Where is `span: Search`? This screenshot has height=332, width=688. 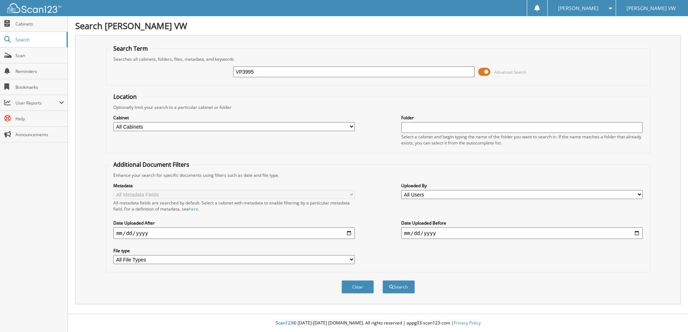
span: Search is located at coordinates (39, 40).